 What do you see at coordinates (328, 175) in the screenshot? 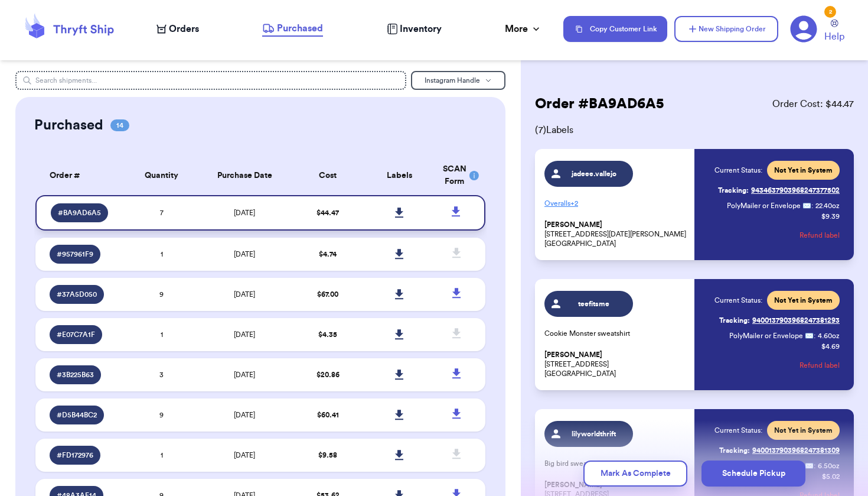
I see `th: Cost` at bounding box center [328, 175].